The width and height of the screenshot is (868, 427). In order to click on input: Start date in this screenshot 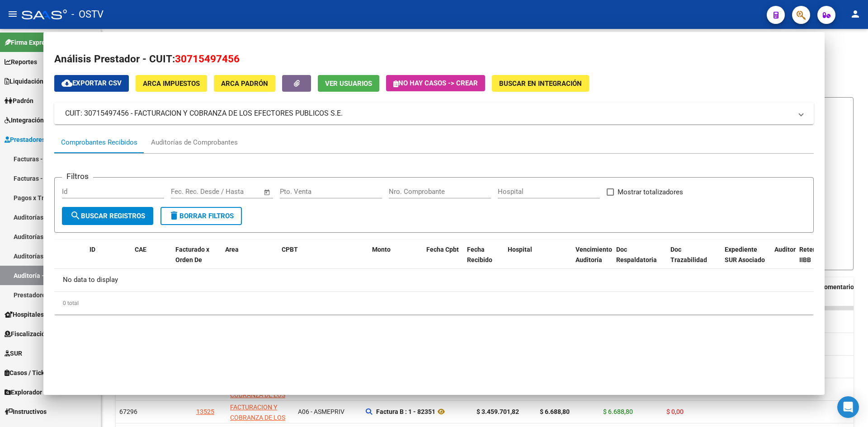, I will do `click(185, 191)`.